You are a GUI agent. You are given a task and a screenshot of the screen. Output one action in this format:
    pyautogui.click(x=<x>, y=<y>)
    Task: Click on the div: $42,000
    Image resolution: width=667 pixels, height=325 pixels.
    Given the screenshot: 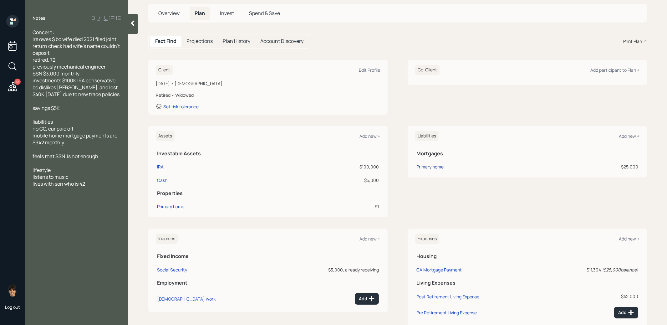 What is the action you would take?
    pyautogui.click(x=590, y=296)
    